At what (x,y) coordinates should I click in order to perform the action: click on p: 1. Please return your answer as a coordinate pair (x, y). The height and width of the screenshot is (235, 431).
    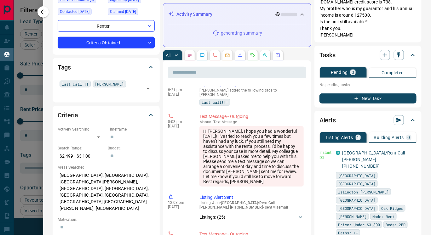
    Looking at the image, I should click on (358, 138).